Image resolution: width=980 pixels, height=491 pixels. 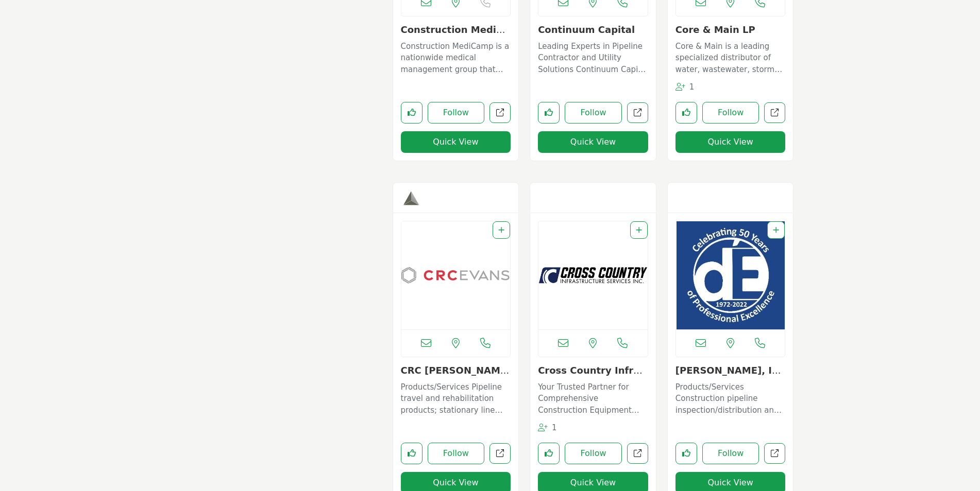 What do you see at coordinates (456, 30) in the screenshot?
I see `h3: Construction MediCamp LLC` at bounding box center [456, 30].